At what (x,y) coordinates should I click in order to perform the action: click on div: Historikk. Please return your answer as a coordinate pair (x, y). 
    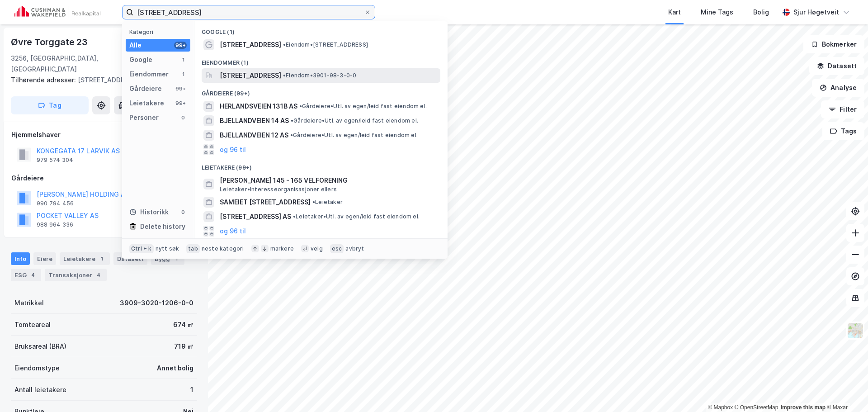
    Looking at the image, I should click on (149, 212).